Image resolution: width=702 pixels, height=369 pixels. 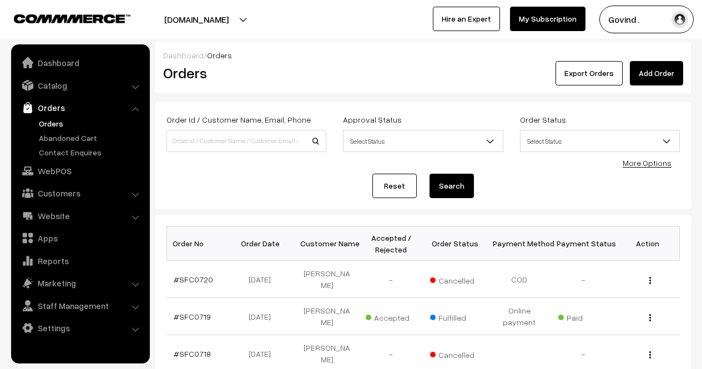 What do you see at coordinates (327, 244) in the screenshot?
I see `th: Customer Name` at bounding box center [327, 244].